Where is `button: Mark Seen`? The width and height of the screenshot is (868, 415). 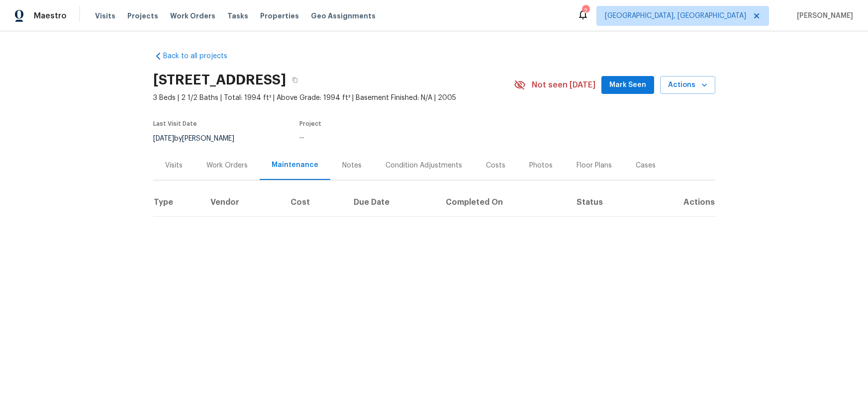 button: Mark Seen is located at coordinates (628, 85).